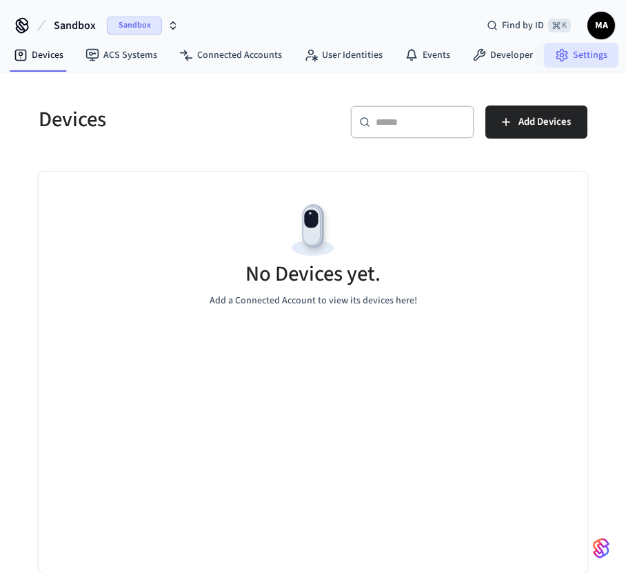 This screenshot has height=573, width=626. Describe the element at coordinates (522, 25) in the screenshot. I see `span: Find by ID` at that location.